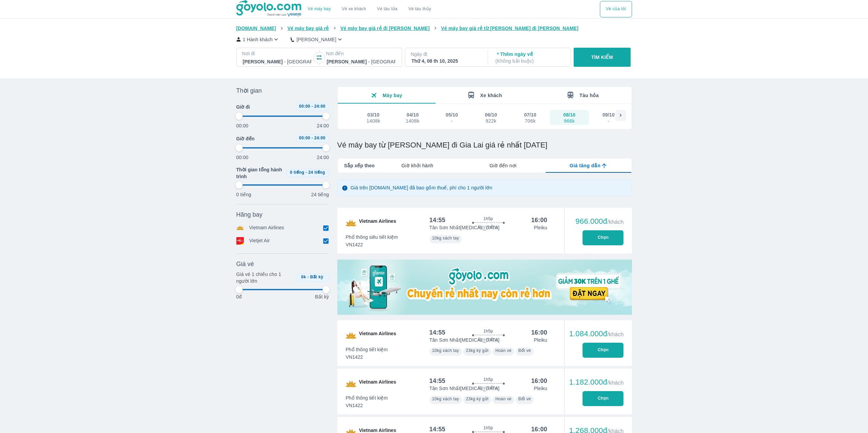 The width and height of the screenshot is (868, 433). Describe the element at coordinates (609, 115) in the screenshot. I see `div: 09/10` at that location.